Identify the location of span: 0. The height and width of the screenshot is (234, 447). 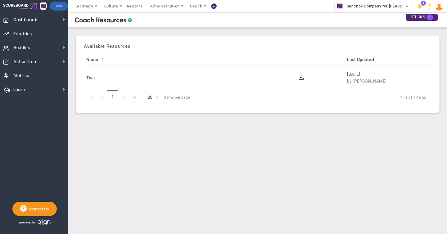
(153, 98).